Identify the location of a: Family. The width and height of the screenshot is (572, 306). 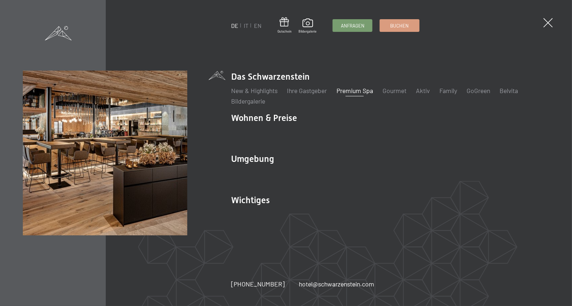
(448, 91).